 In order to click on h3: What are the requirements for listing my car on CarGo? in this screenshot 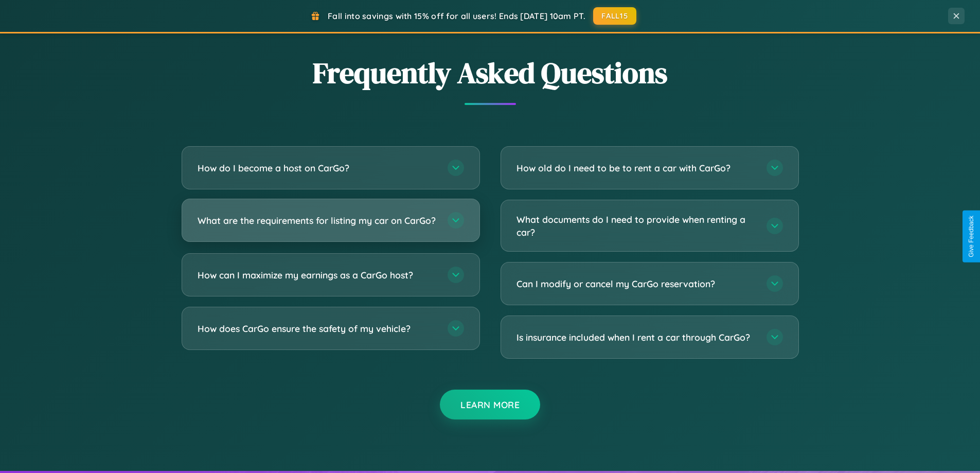, I will do `click(317, 220)`.